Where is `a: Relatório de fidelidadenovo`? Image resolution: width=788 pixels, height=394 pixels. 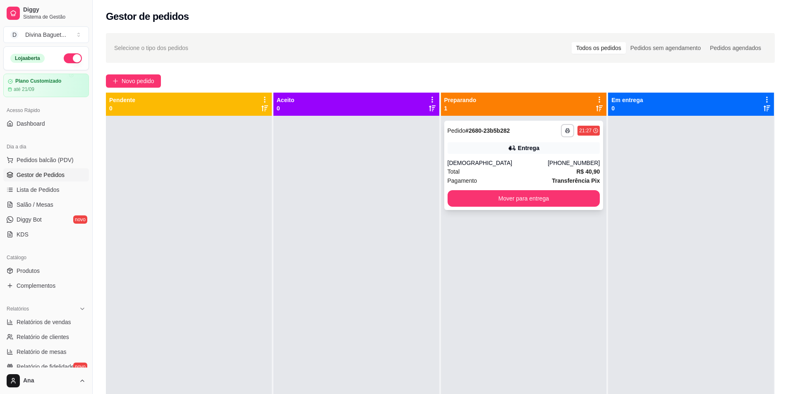 a: Relatório de fidelidadenovo is located at coordinates (46, 367).